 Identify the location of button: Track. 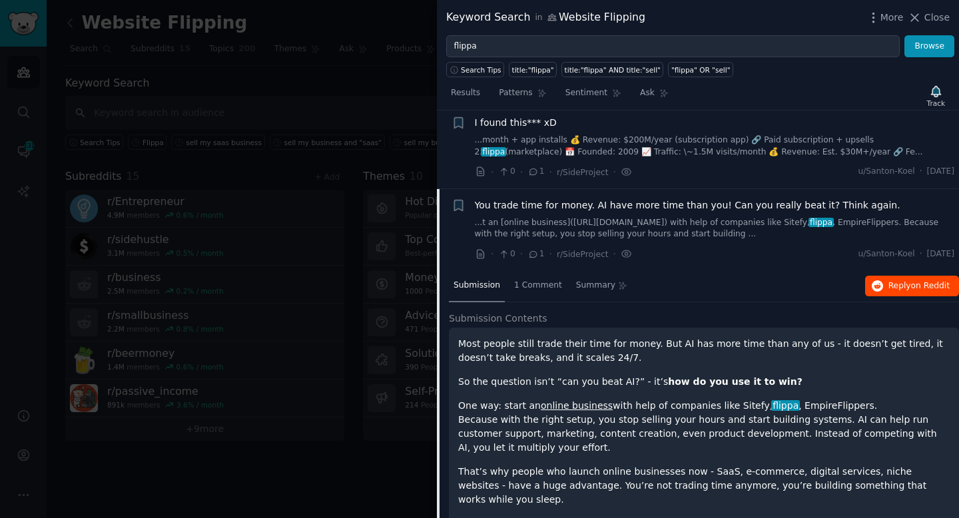
(936, 96).